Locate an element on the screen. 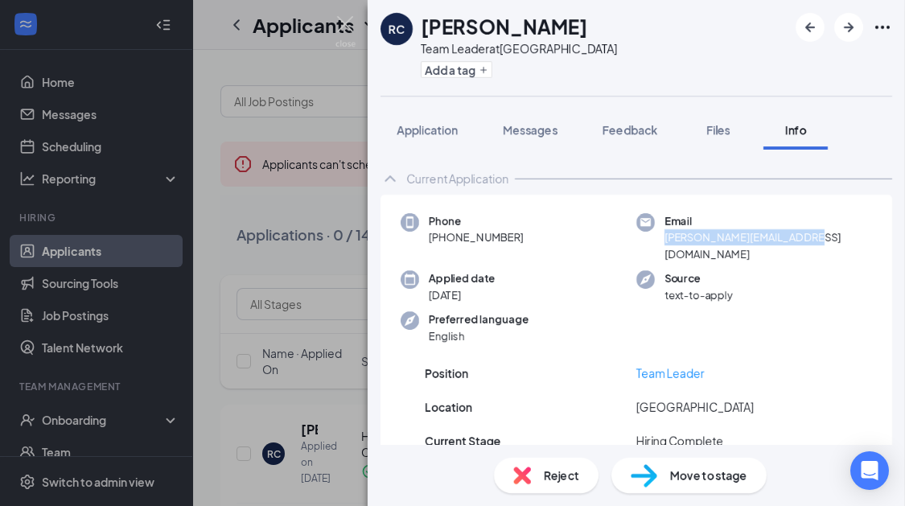 The width and height of the screenshot is (905, 506). svg: Ellipses is located at coordinates (883, 27).